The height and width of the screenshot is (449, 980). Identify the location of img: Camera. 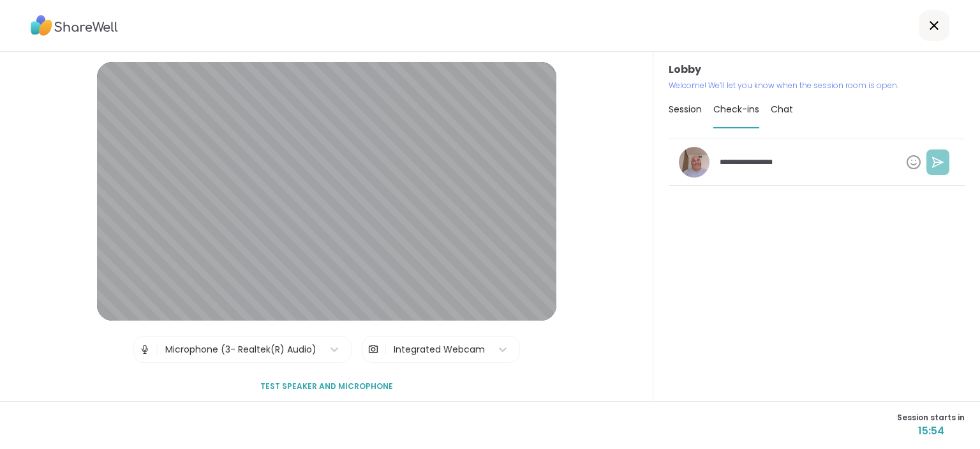
(374, 349).